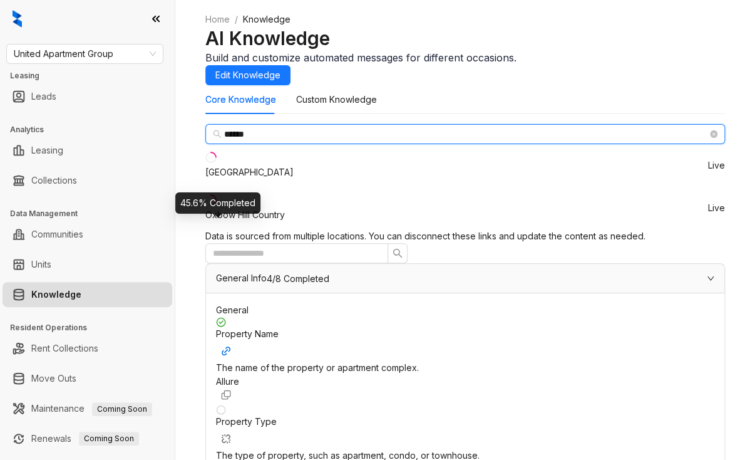 This screenshot has width=755, height=460. I want to click on h3: Data Management, so click(92, 214).